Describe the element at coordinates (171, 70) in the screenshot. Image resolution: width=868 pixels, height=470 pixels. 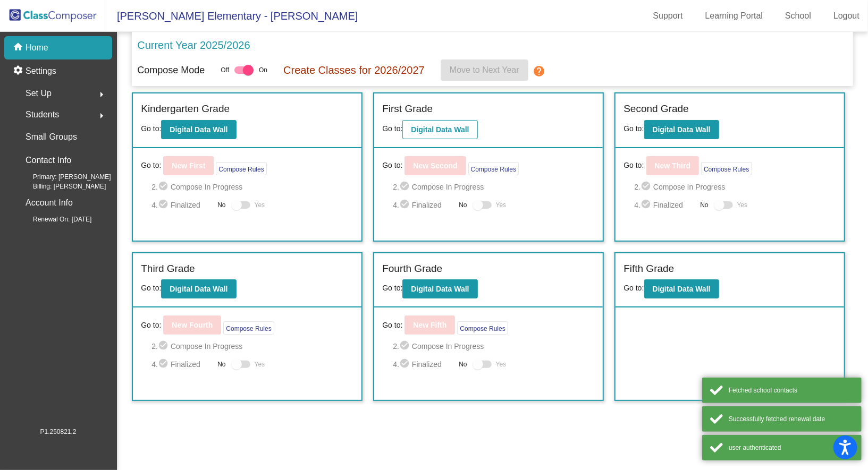
I see `p: Compose Mode` at that location.